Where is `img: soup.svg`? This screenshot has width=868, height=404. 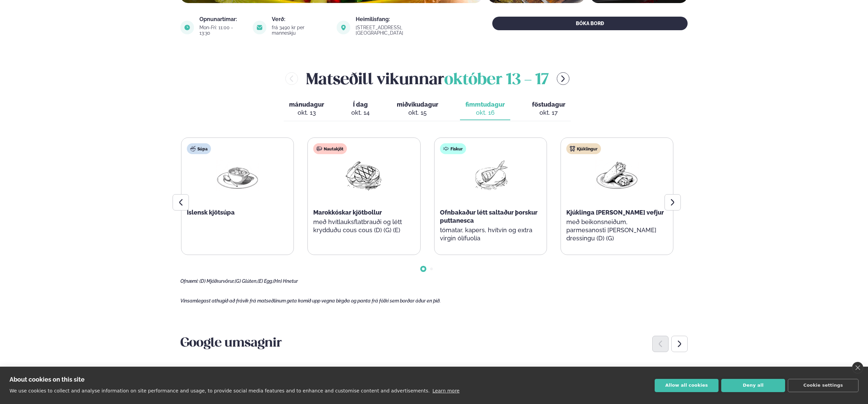 img: soup.svg is located at coordinates (193, 149).